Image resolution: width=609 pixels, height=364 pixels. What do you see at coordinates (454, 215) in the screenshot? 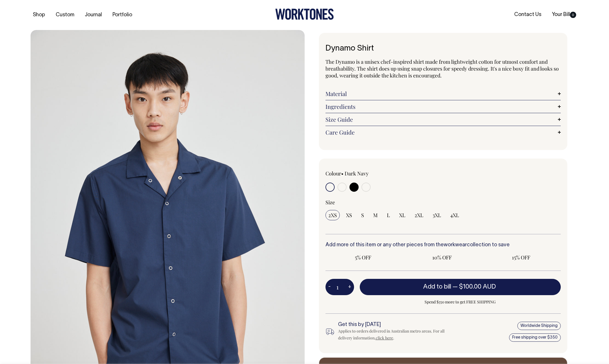
I see `span: 4XL` at bounding box center [454, 215].